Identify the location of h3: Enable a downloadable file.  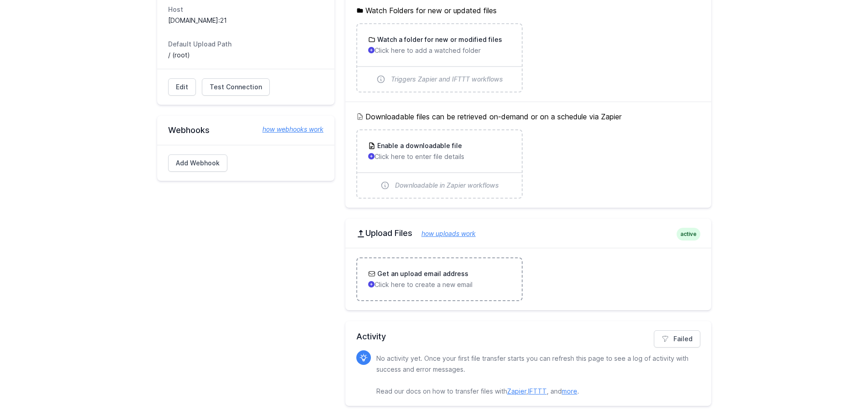
(419, 146).